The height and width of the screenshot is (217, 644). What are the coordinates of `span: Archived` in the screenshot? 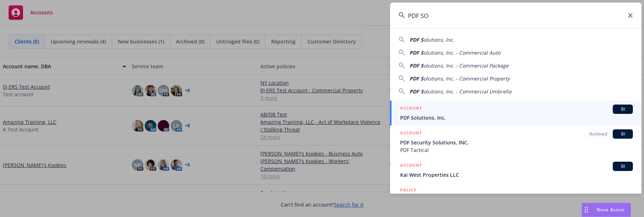 It's located at (598, 134).